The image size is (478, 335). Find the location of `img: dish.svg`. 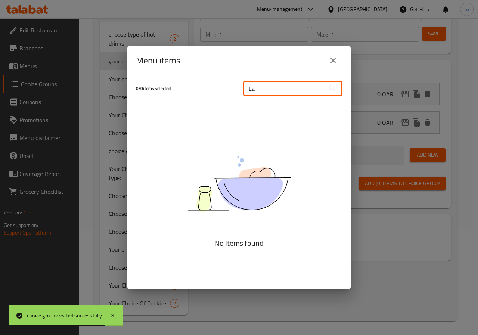

img: dish.svg is located at coordinates (239, 186).